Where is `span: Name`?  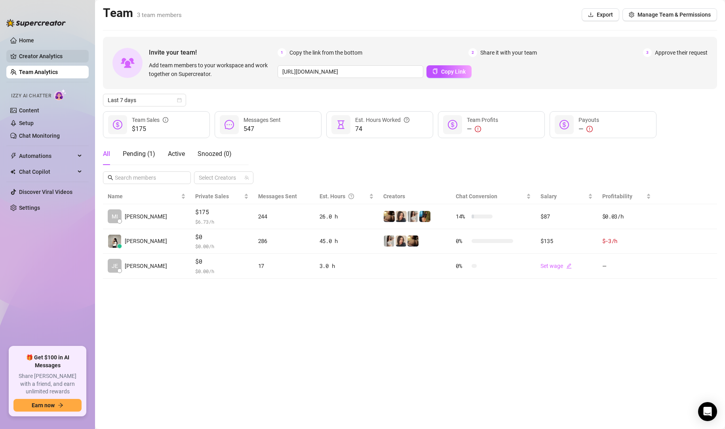
span: Name is located at coordinates (143, 196).